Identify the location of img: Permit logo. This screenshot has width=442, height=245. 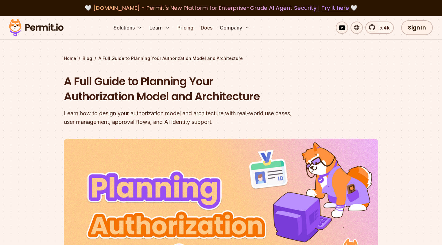
(36, 28).